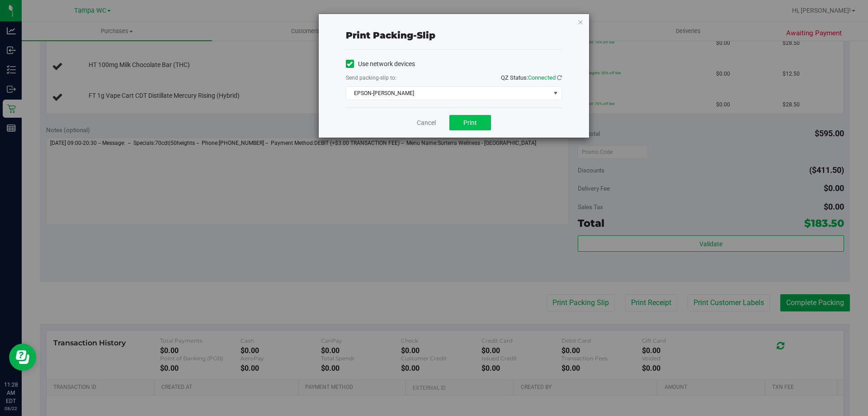 Image resolution: width=868 pixels, height=416 pixels. What do you see at coordinates (470, 123) in the screenshot?
I see `button: Print` at bounding box center [470, 123].